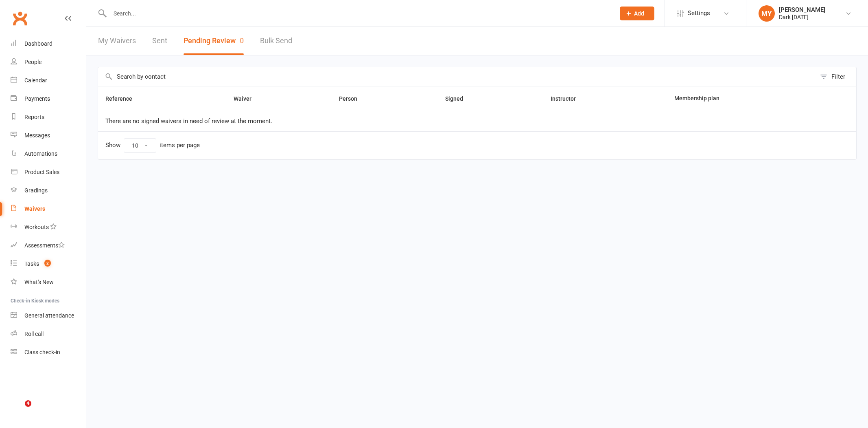 This screenshot has height=428, width=868. What do you see at coordinates (36, 190) in the screenshot?
I see `div: Gradings` at bounding box center [36, 190].